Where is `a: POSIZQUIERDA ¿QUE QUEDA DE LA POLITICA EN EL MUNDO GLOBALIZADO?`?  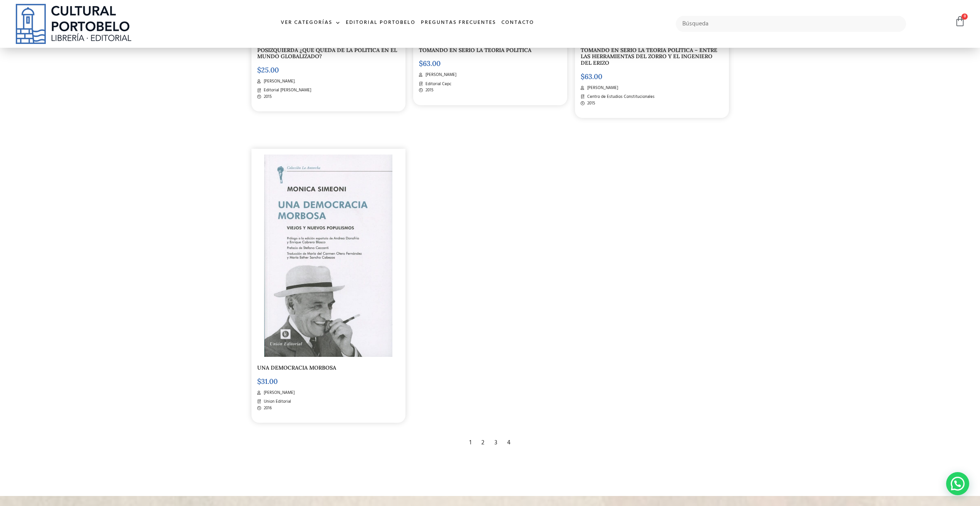 a: POSIZQUIERDA ¿QUE QUEDA DE LA POLITICA EN EL MUNDO GLOBALIZADO? is located at coordinates (327, 53).